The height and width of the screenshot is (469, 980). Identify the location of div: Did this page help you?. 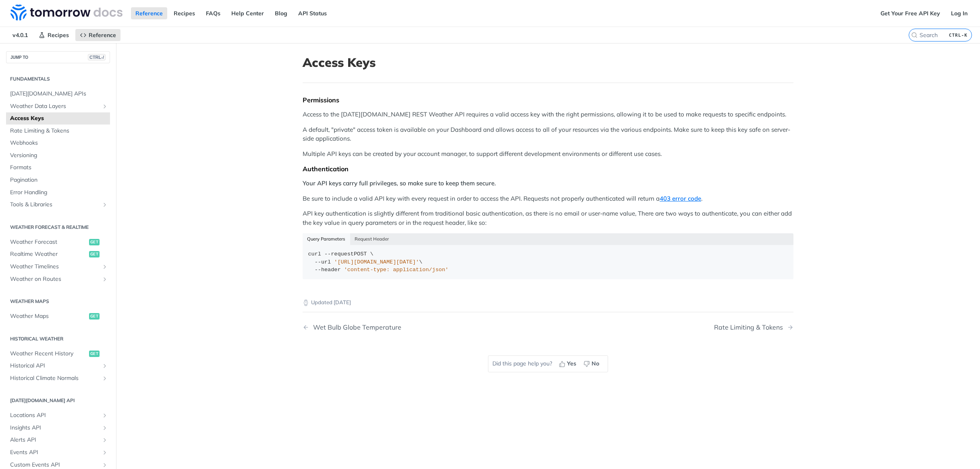
(548, 364).